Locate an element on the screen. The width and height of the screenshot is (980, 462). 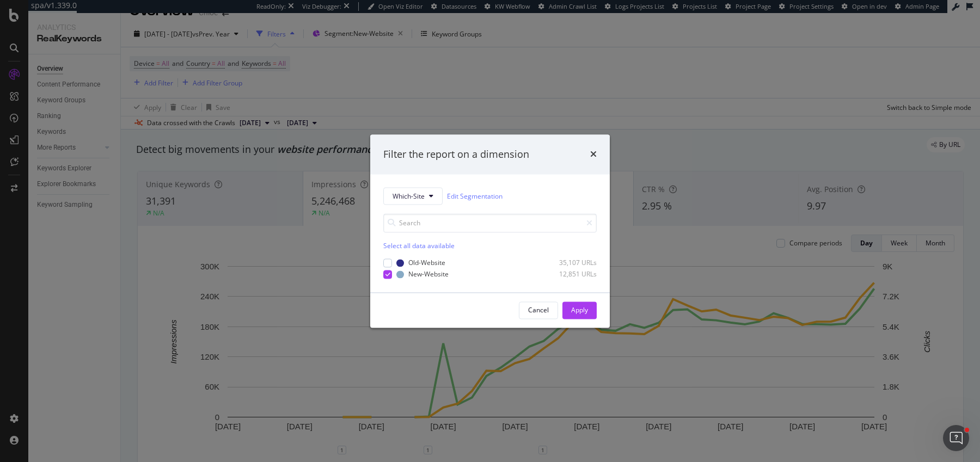
div: 12,851 URLs is located at coordinates (570, 274).